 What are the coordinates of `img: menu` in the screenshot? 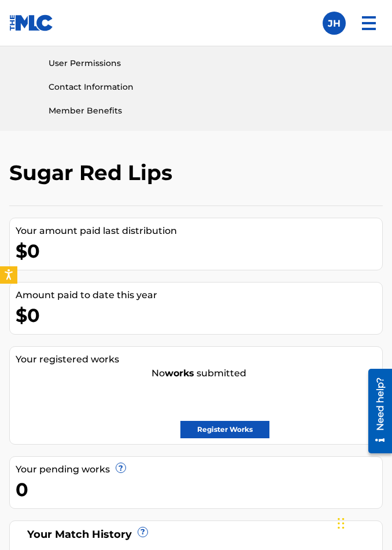 It's located at (369, 23).